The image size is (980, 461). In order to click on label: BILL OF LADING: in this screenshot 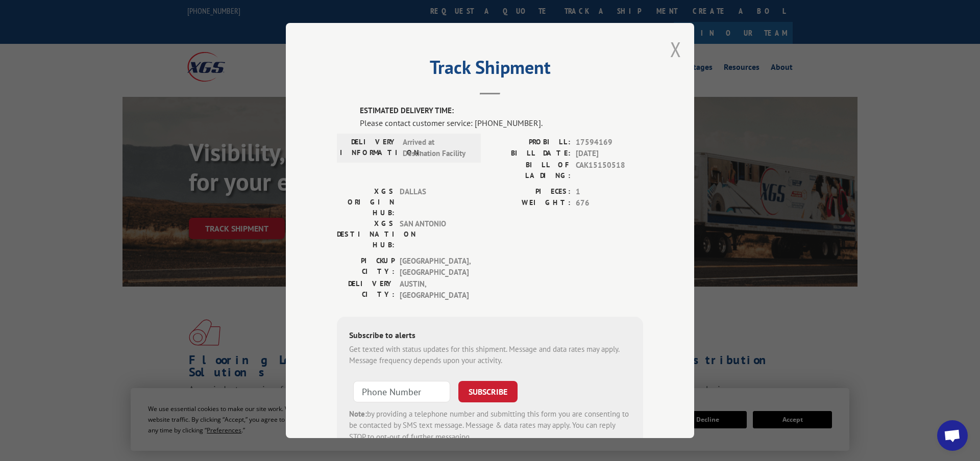, I will do `click(530, 170)`.